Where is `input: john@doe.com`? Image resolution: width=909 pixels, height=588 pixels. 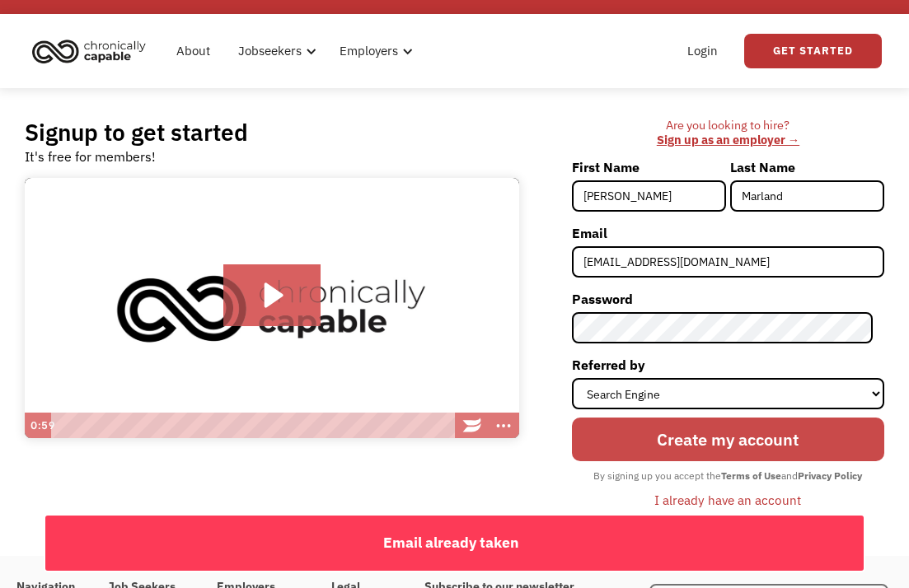 input: john@doe.com is located at coordinates (727, 262).